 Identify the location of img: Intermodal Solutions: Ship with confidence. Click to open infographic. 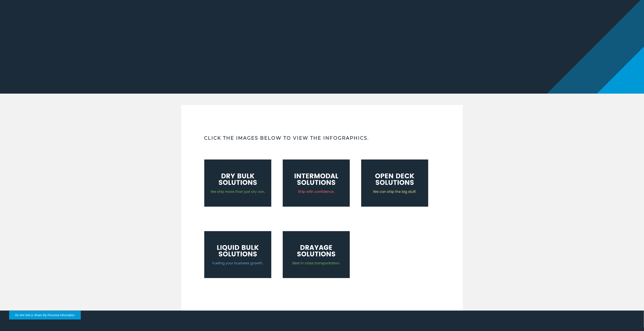
(316, 183).